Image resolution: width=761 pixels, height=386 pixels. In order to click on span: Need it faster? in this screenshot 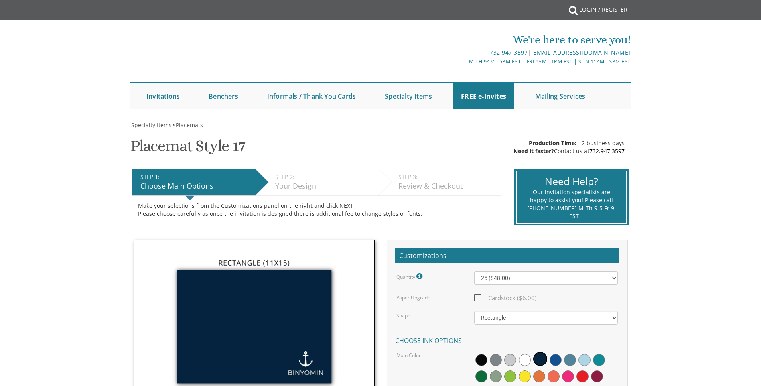, I will do `click(534, 151)`.